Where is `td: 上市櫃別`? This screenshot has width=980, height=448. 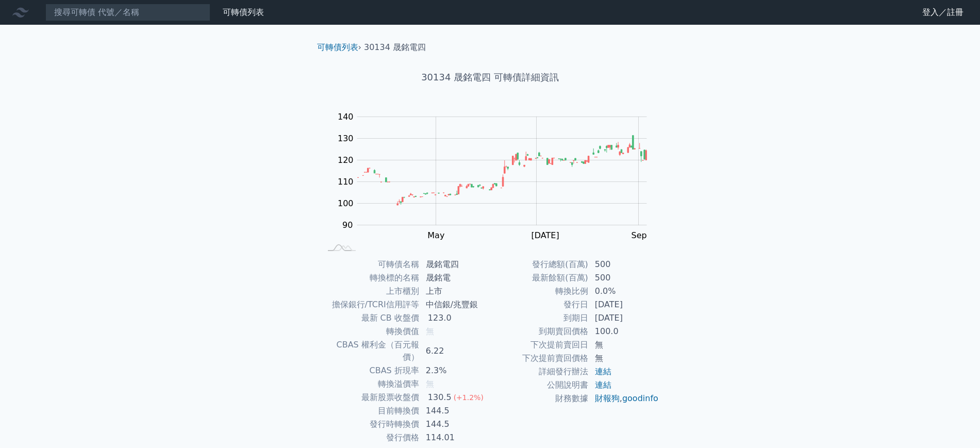 td: 上市櫃別 is located at coordinates (370, 292).